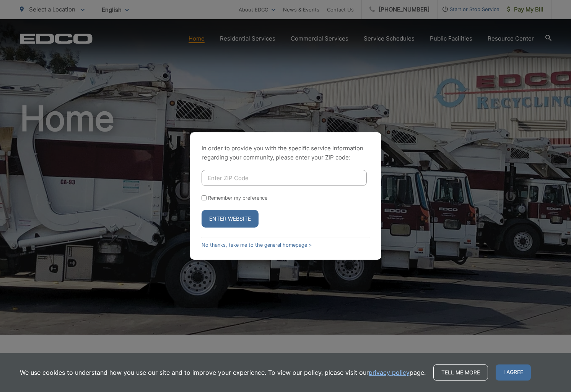 This screenshot has width=571, height=392. What do you see at coordinates (389, 372) in the screenshot?
I see `a: privacy policy` at bounding box center [389, 372].